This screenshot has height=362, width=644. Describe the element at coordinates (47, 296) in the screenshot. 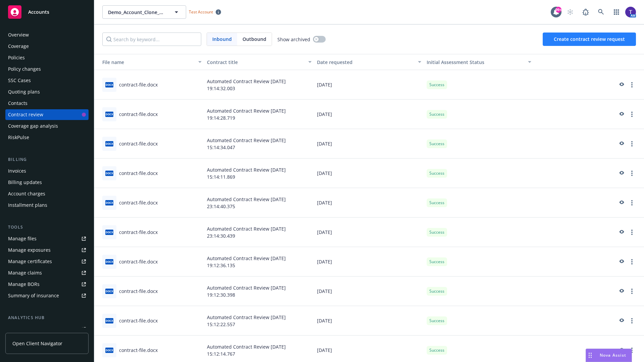

I see `a: Summary of insurance` at that location.